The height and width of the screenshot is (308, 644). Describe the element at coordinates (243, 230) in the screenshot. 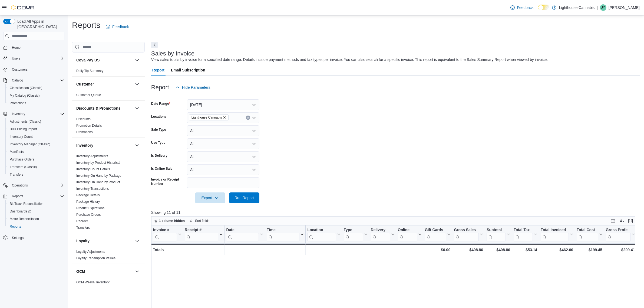

I see `div: Date` at that location.